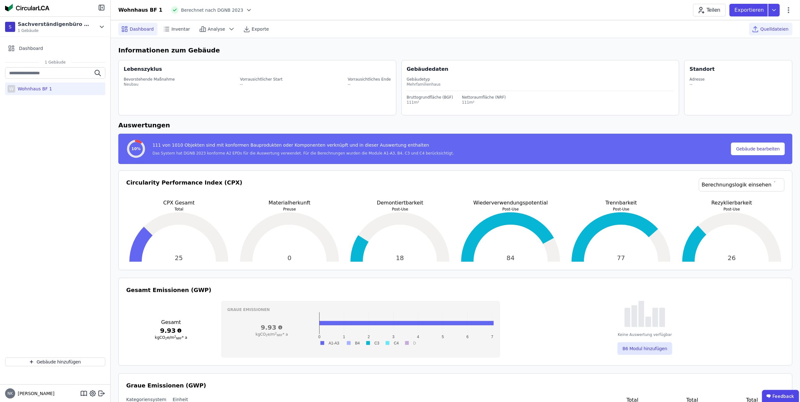  Describe the element at coordinates (260, 29) in the screenshot. I see `span: Exporte` at that location.